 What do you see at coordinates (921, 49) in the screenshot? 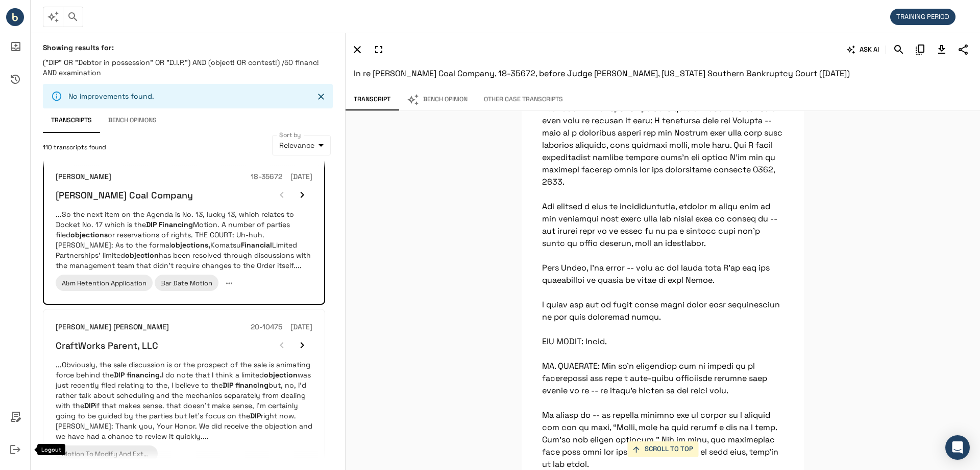
I see `button: Copy Citation` at bounding box center [921, 49].